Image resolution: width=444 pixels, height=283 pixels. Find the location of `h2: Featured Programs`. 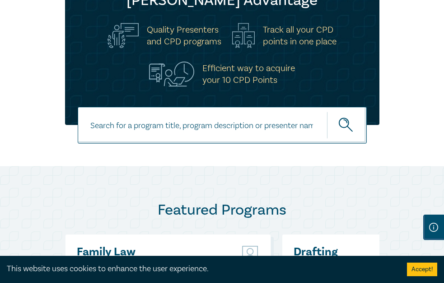

h2: Featured Programs is located at coordinates (222, 210).